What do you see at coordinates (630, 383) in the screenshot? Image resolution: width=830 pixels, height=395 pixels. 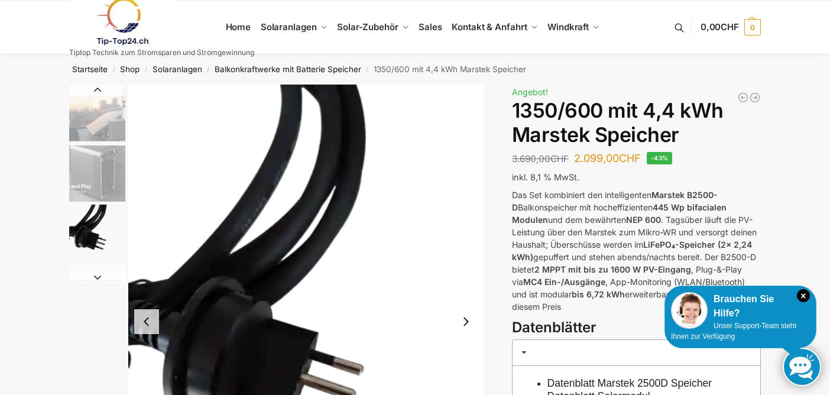 I see `a: Datenblatt Marstek 2500D Speicher` at bounding box center [630, 383].